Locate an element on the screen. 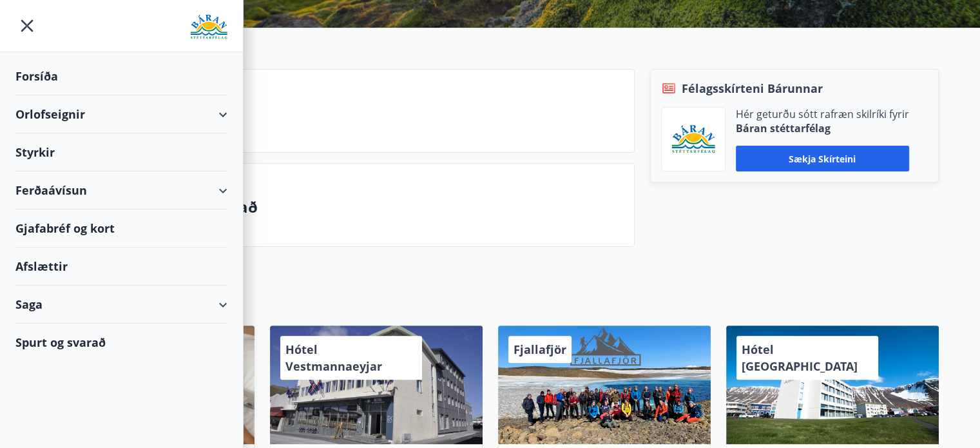 Image resolution: width=980 pixels, height=448 pixels. div: Afslættir is located at coordinates (121, 266).